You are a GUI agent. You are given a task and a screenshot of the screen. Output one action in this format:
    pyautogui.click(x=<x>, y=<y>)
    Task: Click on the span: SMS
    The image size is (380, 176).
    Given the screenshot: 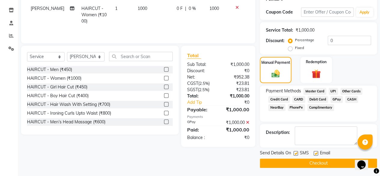 What is the action you would take?
    pyautogui.click(x=304, y=153)
    